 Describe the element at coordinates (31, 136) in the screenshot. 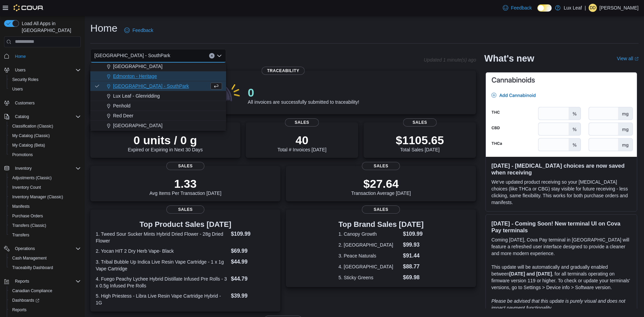

I see `span: My Catalog (Classic)` at that location.